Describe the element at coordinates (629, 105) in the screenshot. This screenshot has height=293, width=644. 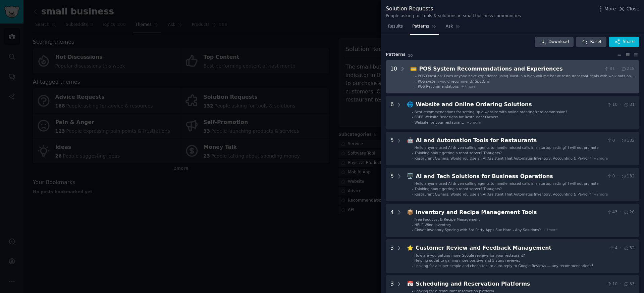
I see `span: 31` at that location.